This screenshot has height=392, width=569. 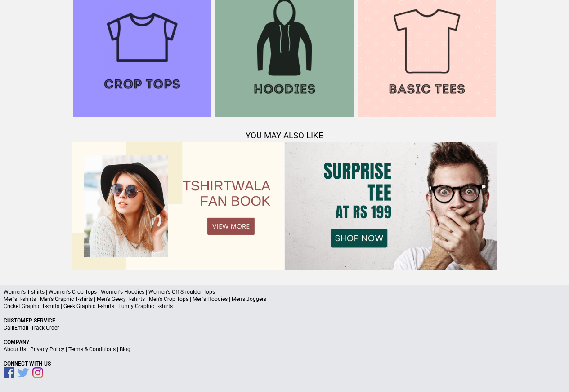 What do you see at coordinates (47, 350) in the screenshot?
I see `a: Privacy Policy` at bounding box center [47, 350].